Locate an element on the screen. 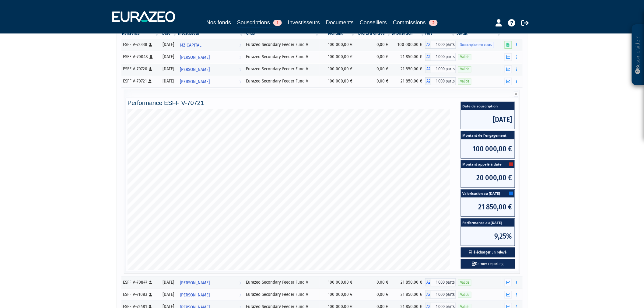  div: ESFF V-71083 is located at coordinates (140, 294).